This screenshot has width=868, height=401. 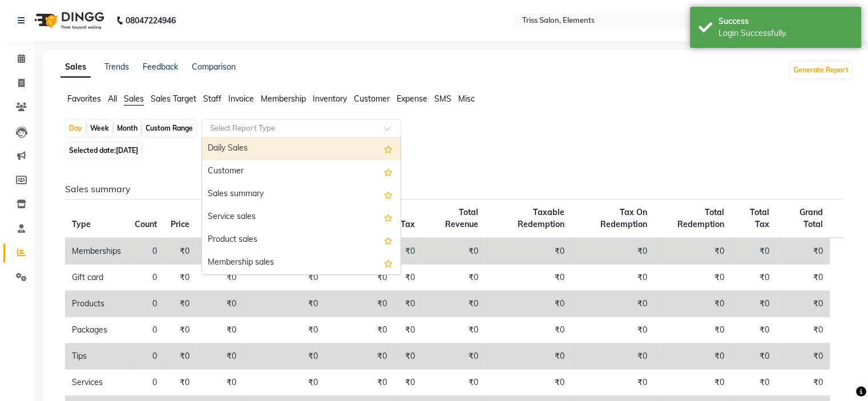 What do you see at coordinates (75, 67) in the screenshot?
I see `a: Sales` at bounding box center [75, 67].